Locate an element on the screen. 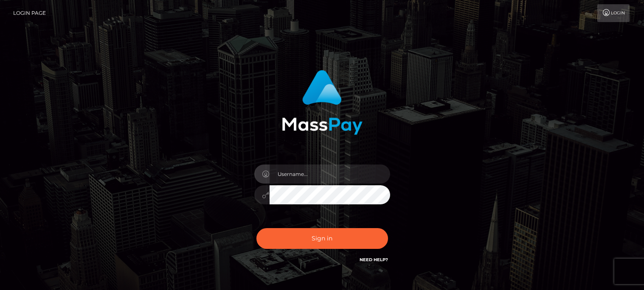 The image size is (644, 290). a: Login is located at coordinates (614, 13).